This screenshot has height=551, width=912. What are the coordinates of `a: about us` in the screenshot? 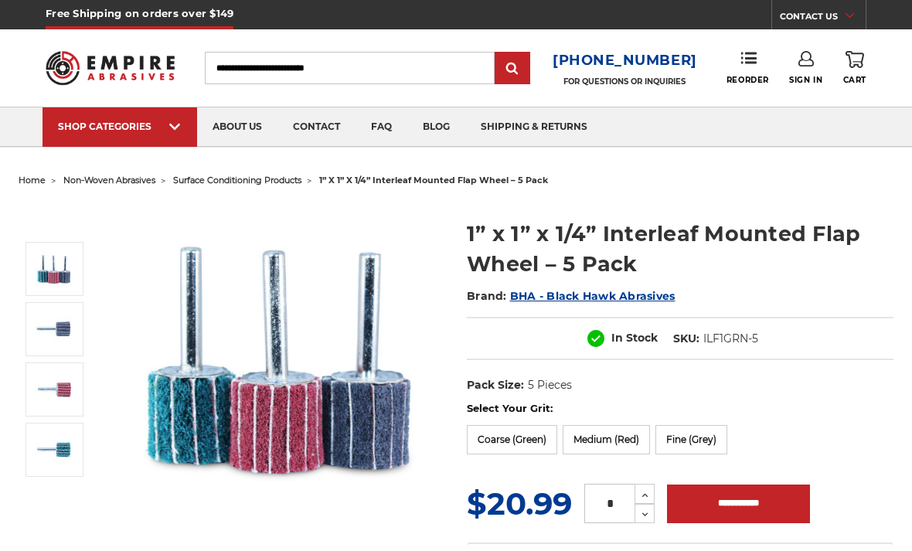 It's located at (237, 127).